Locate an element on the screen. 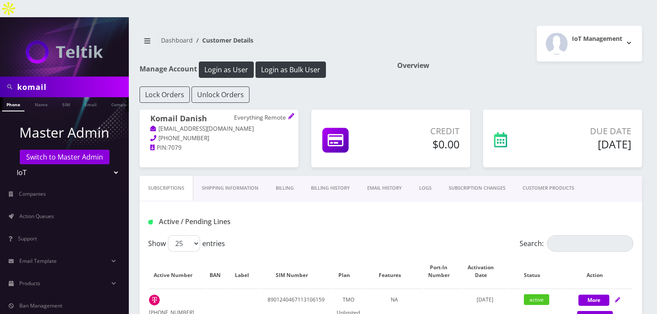 The height and width of the screenshot is (314, 657). h1: Overview is located at coordinates (520, 65).